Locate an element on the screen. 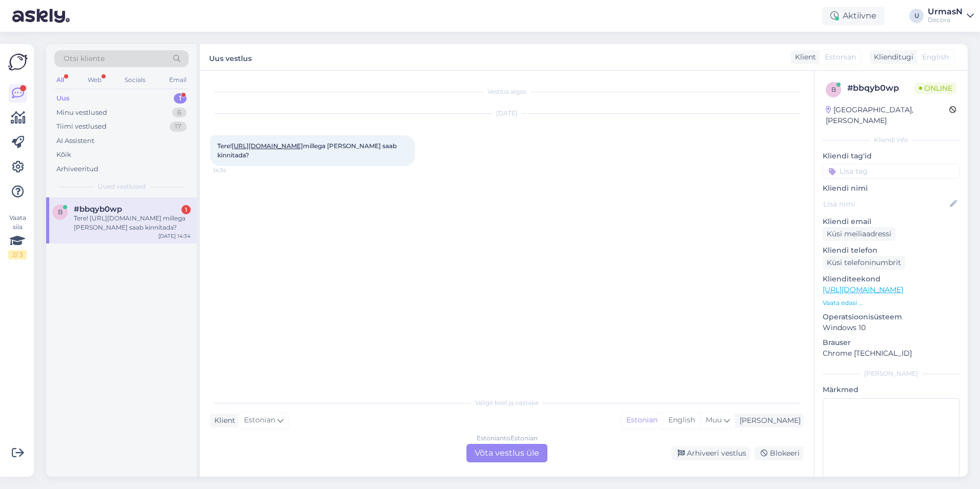 The image size is (980, 489). div: AI Assistent is located at coordinates (75, 141).